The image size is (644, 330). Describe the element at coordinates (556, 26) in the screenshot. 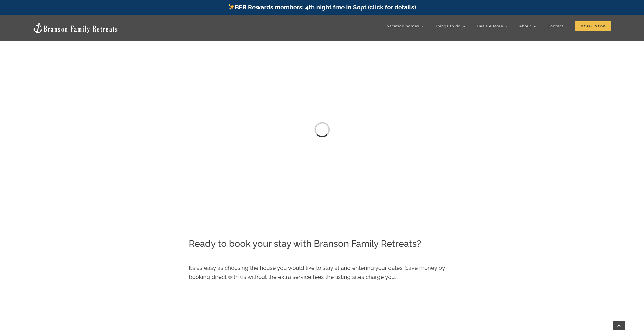

I see `a: Contact` at that location.